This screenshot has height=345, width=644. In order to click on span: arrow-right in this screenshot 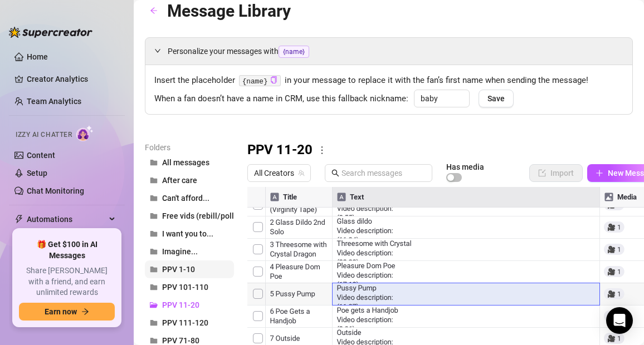, I will do `click(85, 312)`.